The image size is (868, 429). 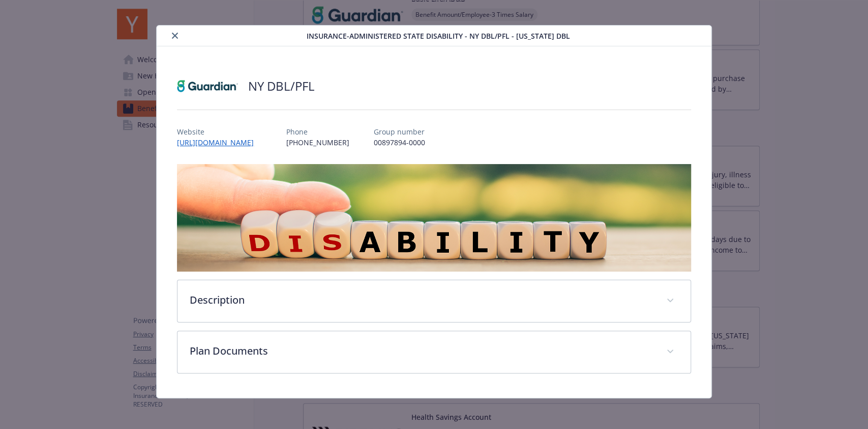 What do you see at coordinates (422, 300) in the screenshot?
I see `p: Description` at bounding box center [422, 300].